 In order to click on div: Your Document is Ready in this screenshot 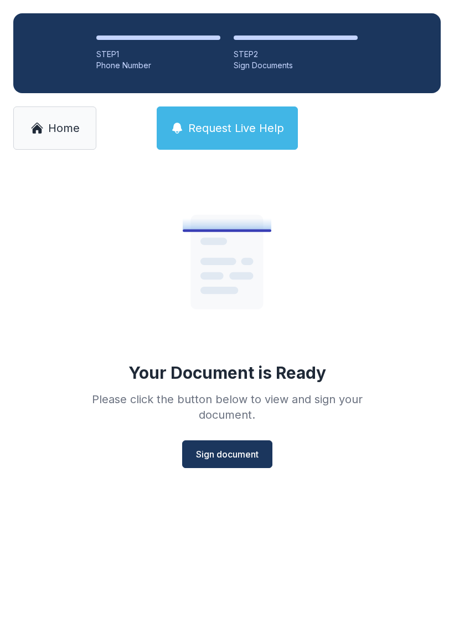, I will do `click(227, 372)`.